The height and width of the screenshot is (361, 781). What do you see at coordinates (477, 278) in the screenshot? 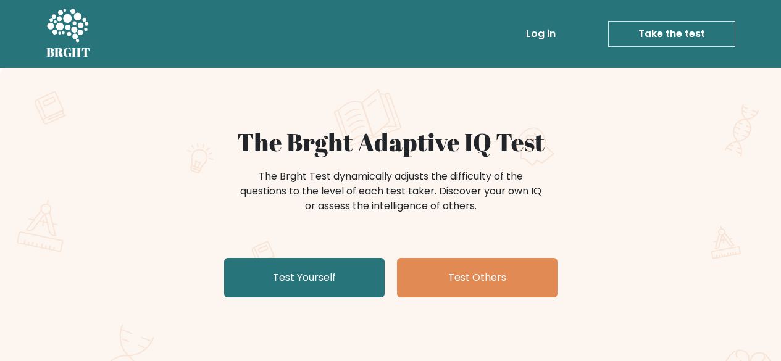
I see `a: Test Others` at bounding box center [477, 278].